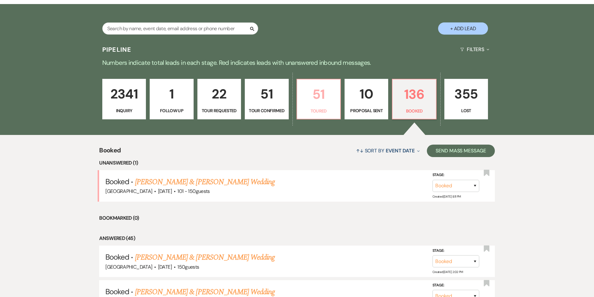 The image size is (594, 297). Describe the element at coordinates (219, 111) in the screenshot. I see `p: Tour Requested` at that location.